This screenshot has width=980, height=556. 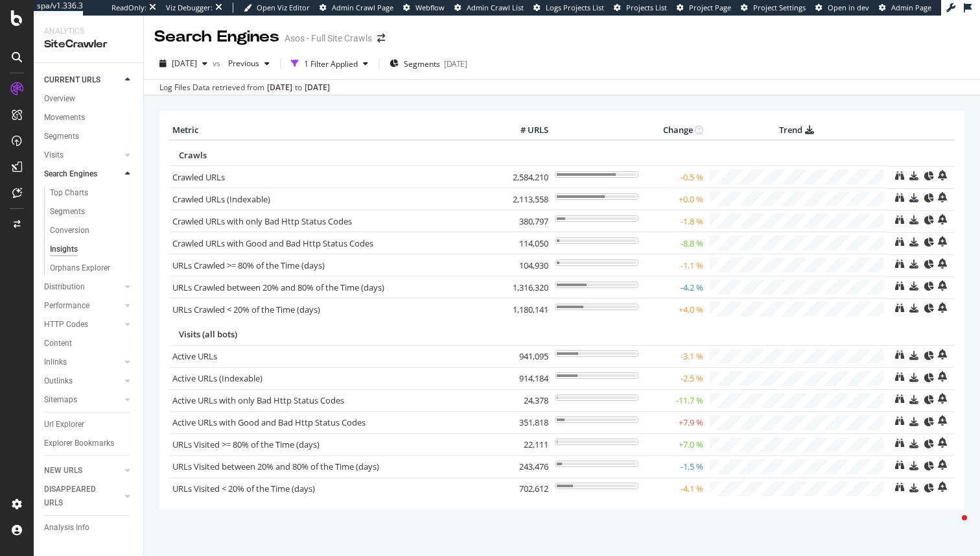 I want to click on td: 380,797, so click(x=526, y=221).